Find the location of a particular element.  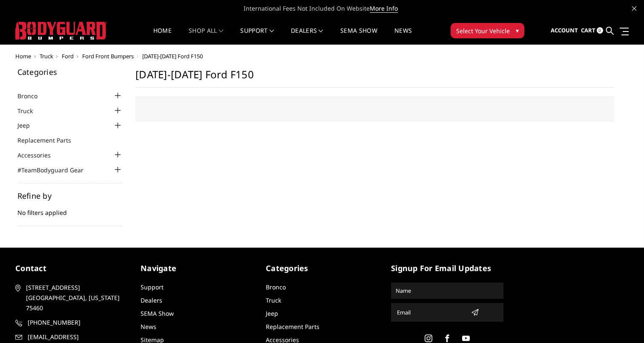

span: Account is located at coordinates (564, 30).